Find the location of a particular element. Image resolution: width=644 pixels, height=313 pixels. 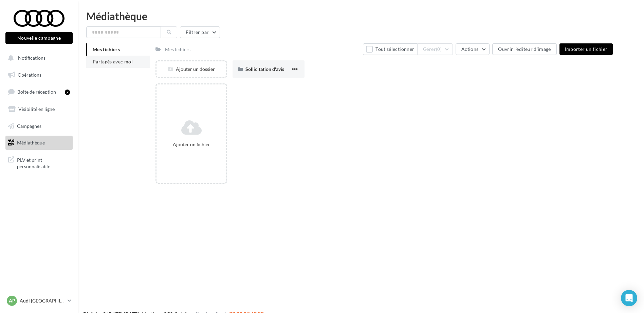

button: Filtrer par is located at coordinates (200, 32).